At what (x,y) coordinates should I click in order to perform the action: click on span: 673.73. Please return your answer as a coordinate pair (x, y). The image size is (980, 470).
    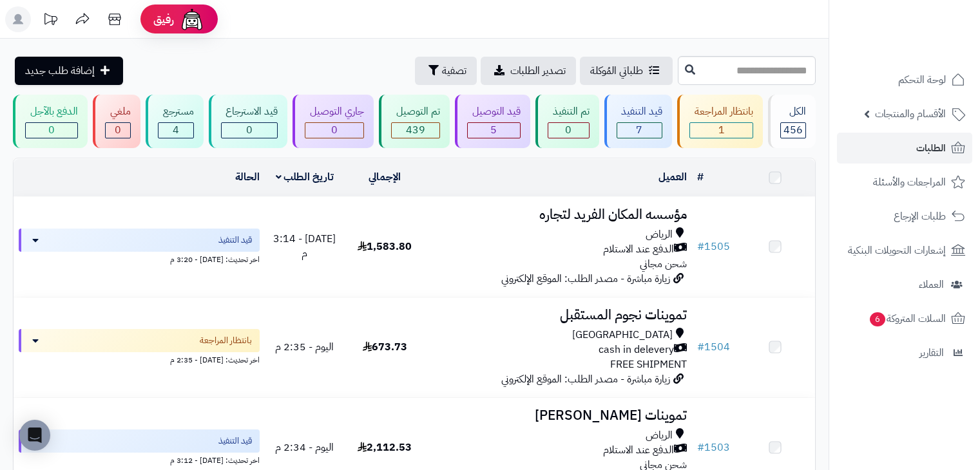
    Looking at the image, I should click on (384, 347).